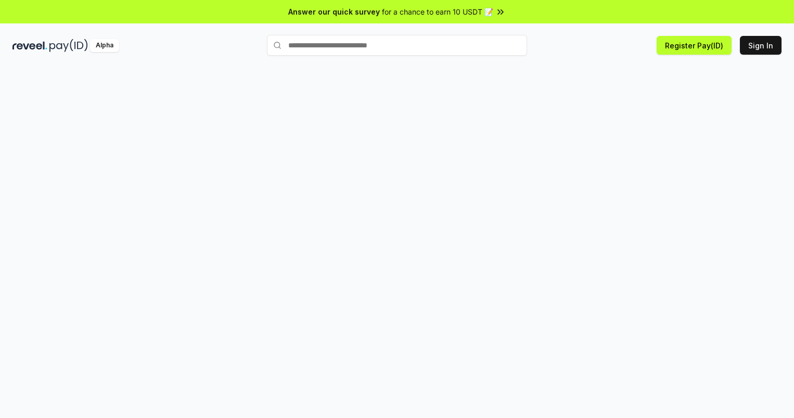 The width and height of the screenshot is (794, 418). I want to click on span: Answer our quick survey, so click(334, 11).